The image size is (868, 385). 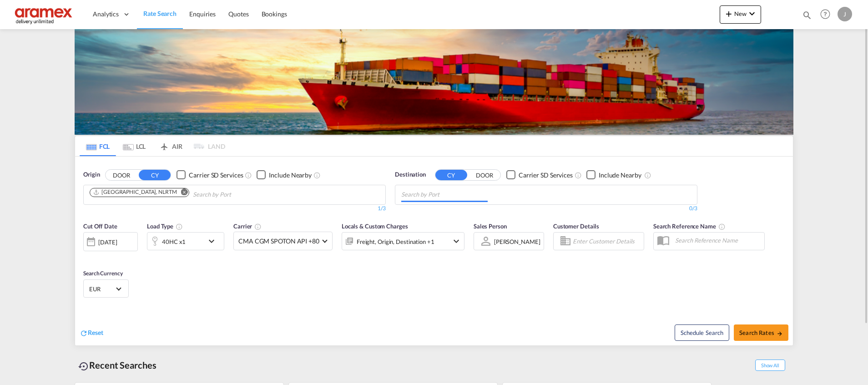 What do you see at coordinates (103, 273) in the screenshot?
I see `span: Search Currency` at bounding box center [103, 273].